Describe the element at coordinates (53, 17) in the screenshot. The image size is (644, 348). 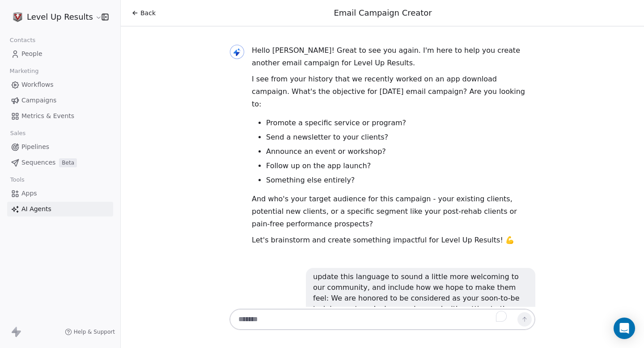
I see `button: Level Up Results` at that location.